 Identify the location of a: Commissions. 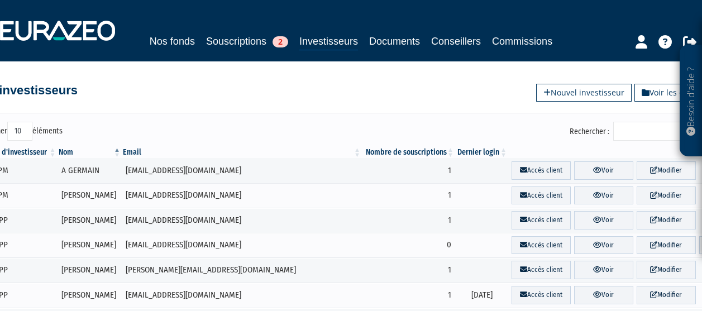
(522, 41).